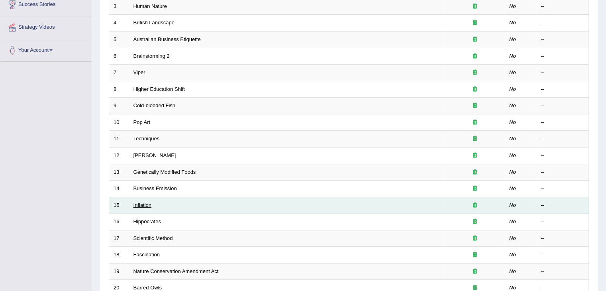 The width and height of the screenshot is (606, 291). I want to click on a: British Landscape, so click(154, 22).